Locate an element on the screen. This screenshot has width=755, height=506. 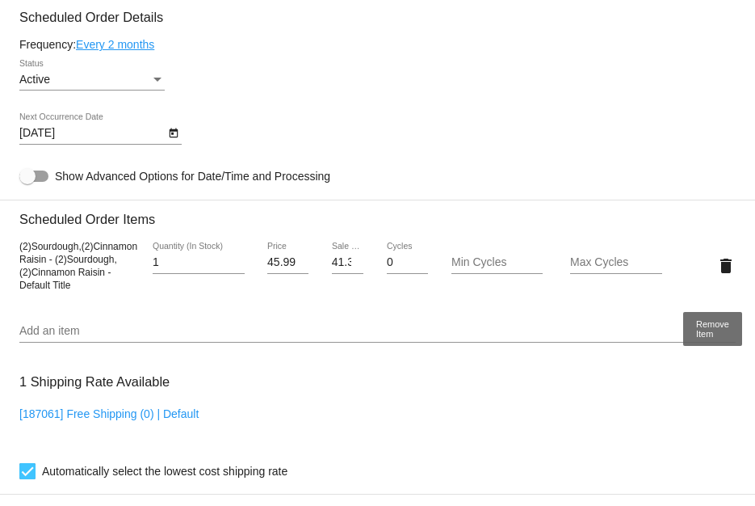
a: Every 2 months is located at coordinates (115, 44).